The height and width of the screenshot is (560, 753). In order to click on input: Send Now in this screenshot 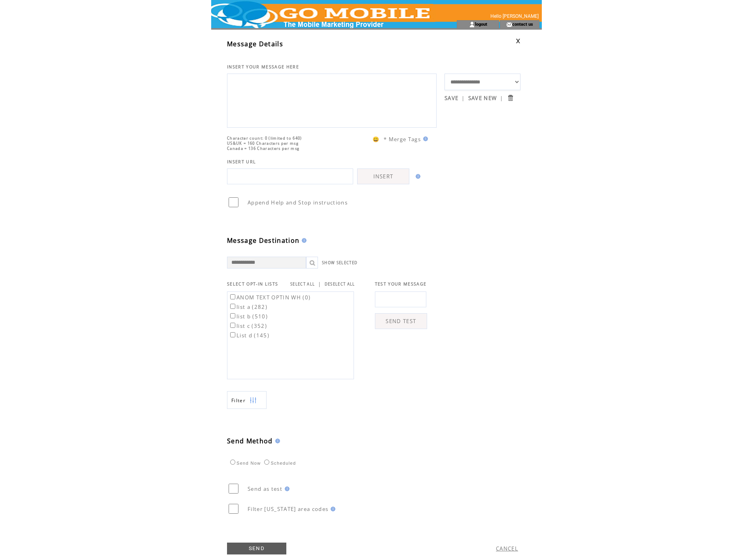, I will do `click(232, 462)`.